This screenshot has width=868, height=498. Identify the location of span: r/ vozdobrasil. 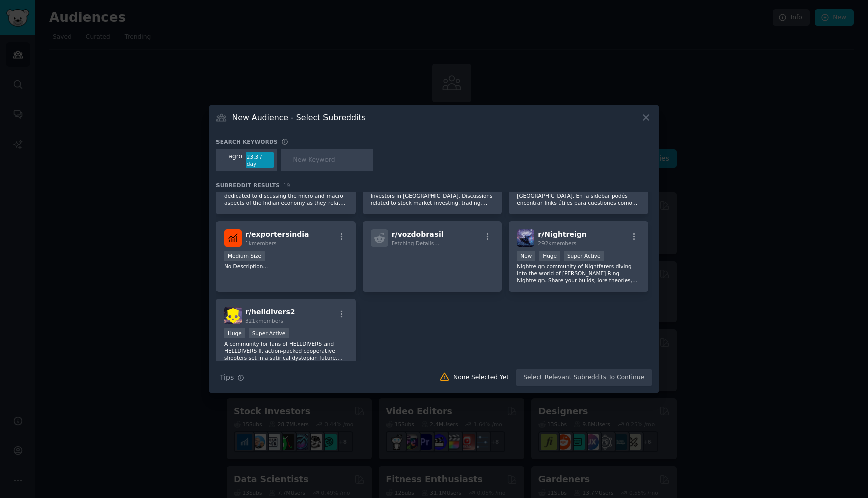
(417, 234).